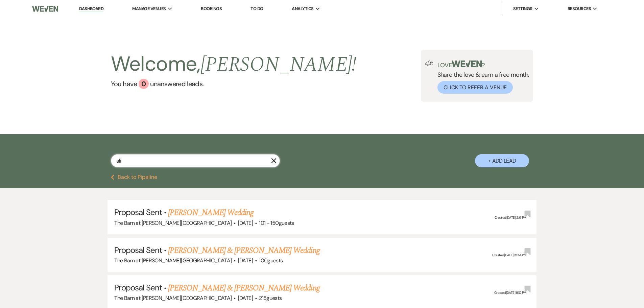 The image size is (644, 308). I want to click on span: Analytics, so click(303, 9).